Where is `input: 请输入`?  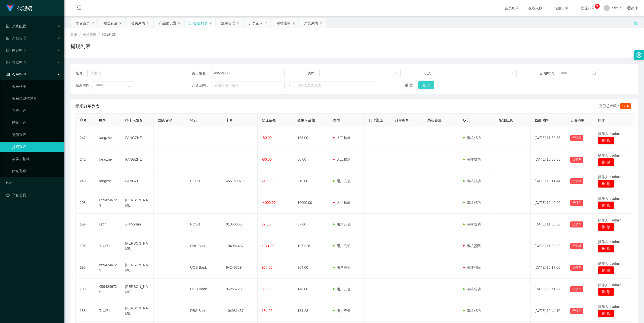
input: 请输入 is located at coordinates (128, 73).